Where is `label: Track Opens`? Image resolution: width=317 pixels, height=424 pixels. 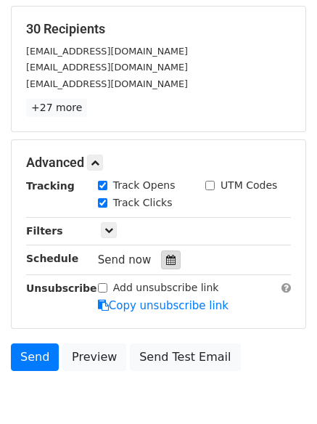 label: Track Opens is located at coordinates (144, 185).